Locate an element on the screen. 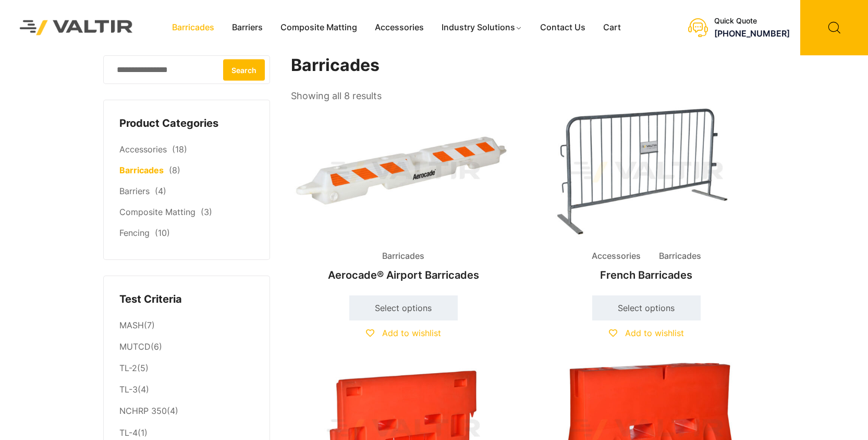 This screenshot has width=868, height=440. a: Fencing is located at coordinates (135, 232).